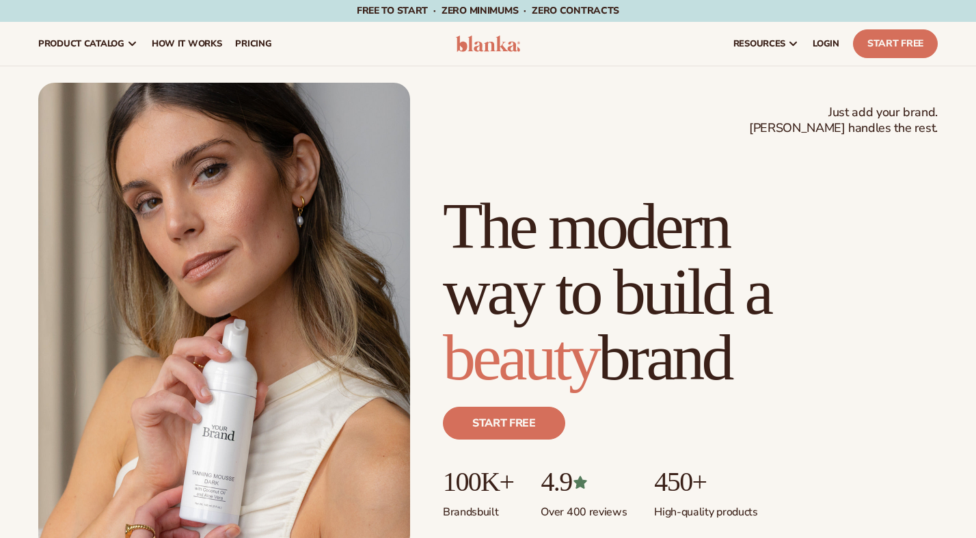 The height and width of the screenshot is (538, 976). What do you see at coordinates (690, 292) in the screenshot?
I see `h1: The modern way to build a brand` at bounding box center [690, 292].